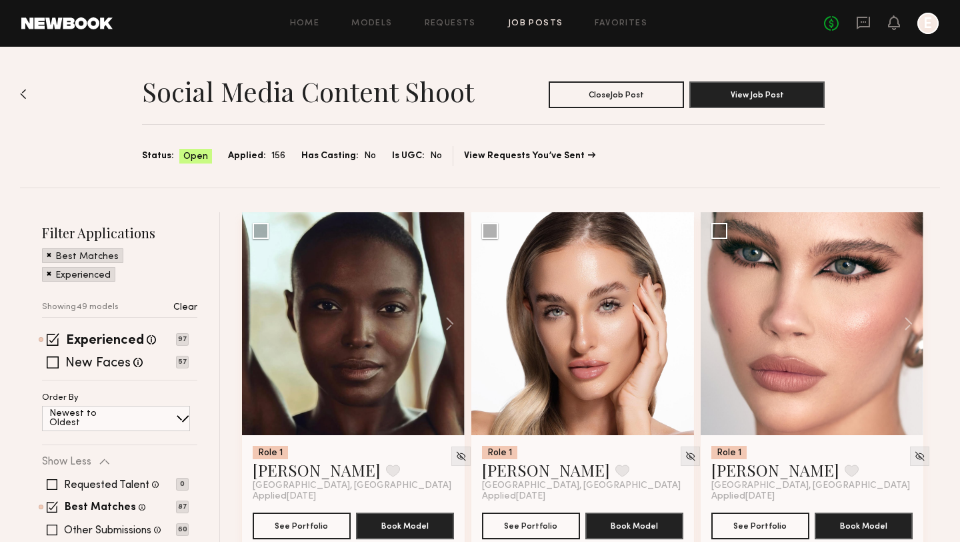 The width and height of the screenshot is (960, 542). Describe the element at coordinates (182, 529) in the screenshot. I see `p: 60` at that location.